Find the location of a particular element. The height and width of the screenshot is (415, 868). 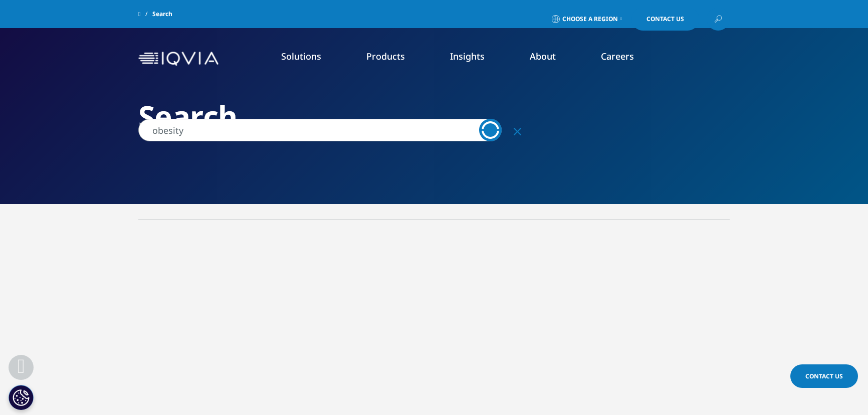

span: Choose a Region is located at coordinates (590, 19).